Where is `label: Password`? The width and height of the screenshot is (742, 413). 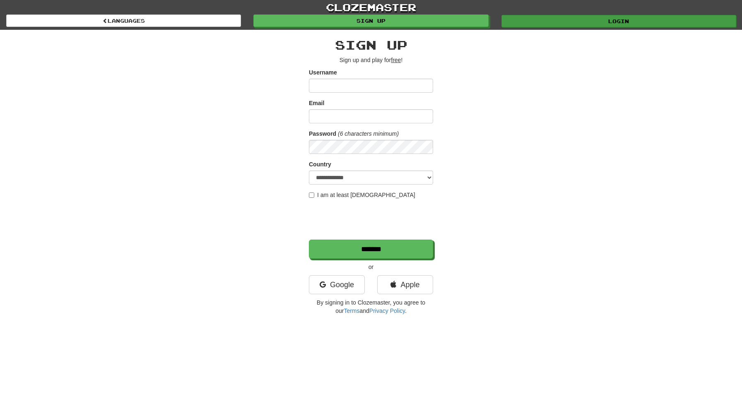 label: Password is located at coordinates (323, 134).